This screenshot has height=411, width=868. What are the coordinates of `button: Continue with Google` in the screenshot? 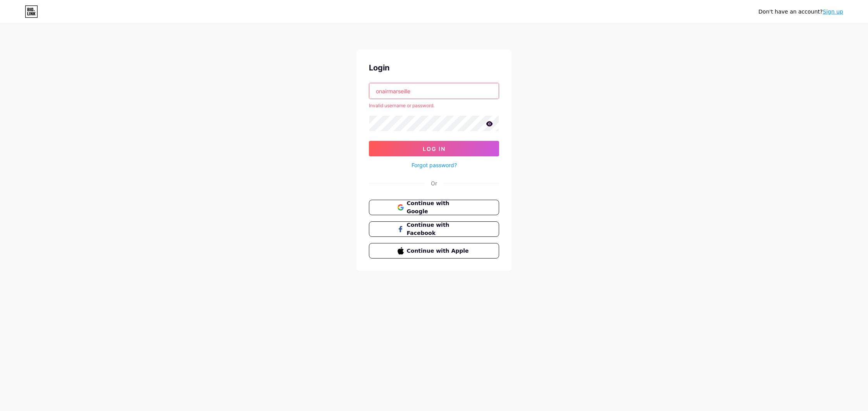 It's located at (434, 208).